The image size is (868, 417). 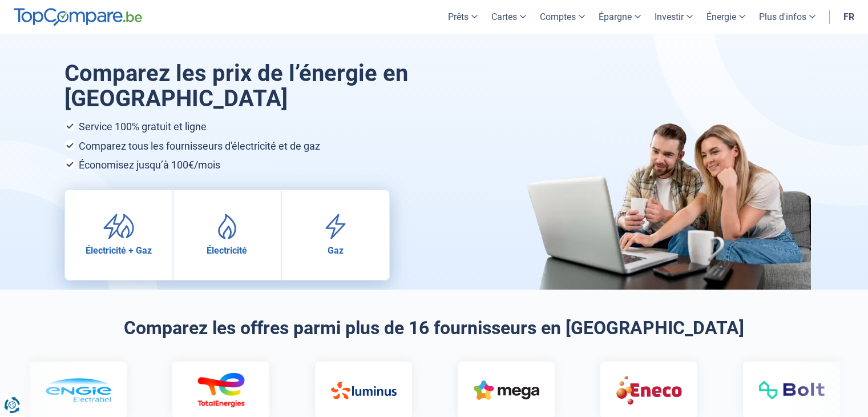 I want to click on li: Économisez jusqu’à 100€/mois, so click(x=278, y=165).